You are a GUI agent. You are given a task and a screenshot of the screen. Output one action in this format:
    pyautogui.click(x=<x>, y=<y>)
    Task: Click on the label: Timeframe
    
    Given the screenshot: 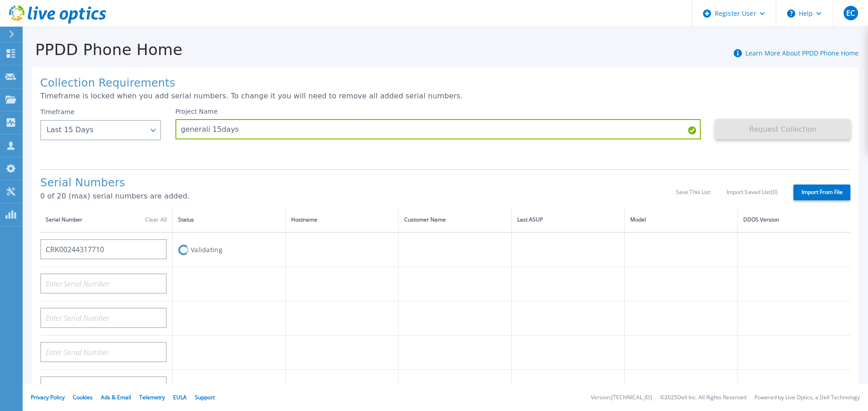 What is the action you would take?
    pyautogui.click(x=57, y=112)
    